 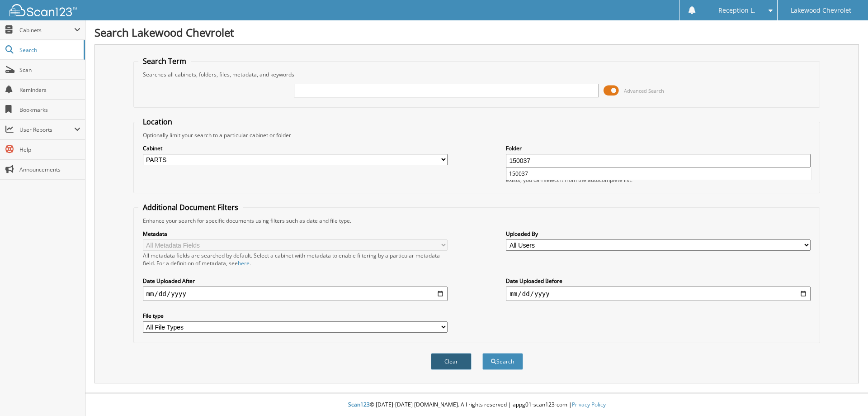 I want to click on li: 150037, so click(x=659, y=173).